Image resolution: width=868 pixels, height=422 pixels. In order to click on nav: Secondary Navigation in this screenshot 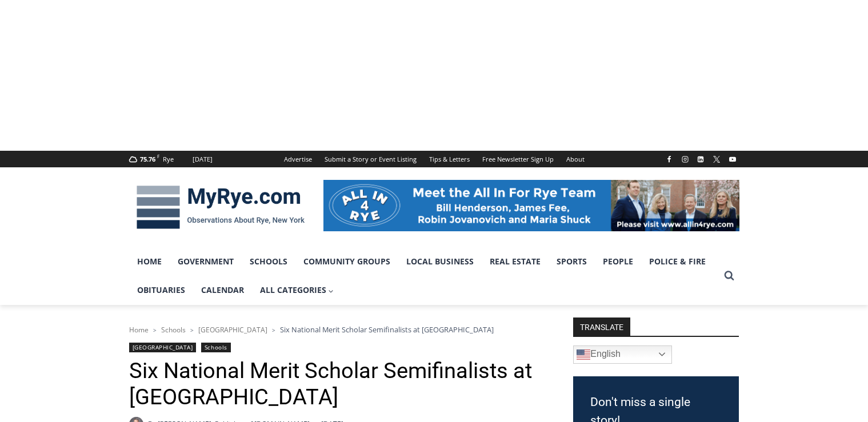, I will do `click(434, 159)`.